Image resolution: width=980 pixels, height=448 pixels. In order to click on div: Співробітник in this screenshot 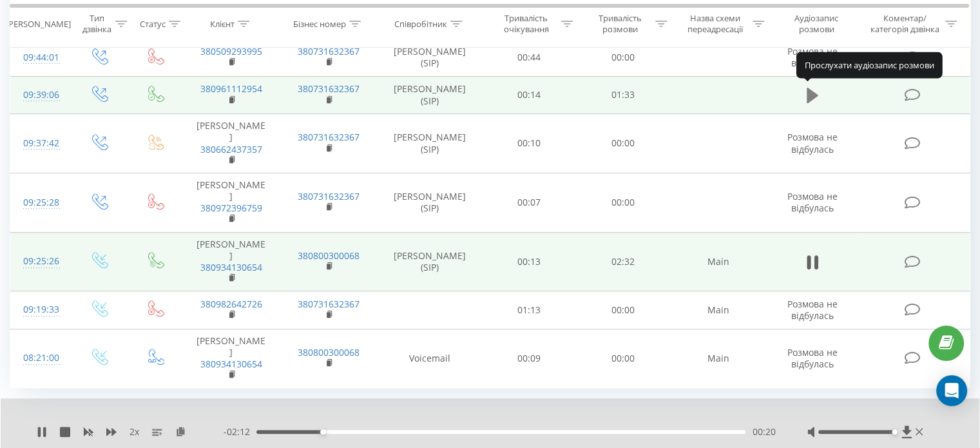, I will do `click(421, 24)`.